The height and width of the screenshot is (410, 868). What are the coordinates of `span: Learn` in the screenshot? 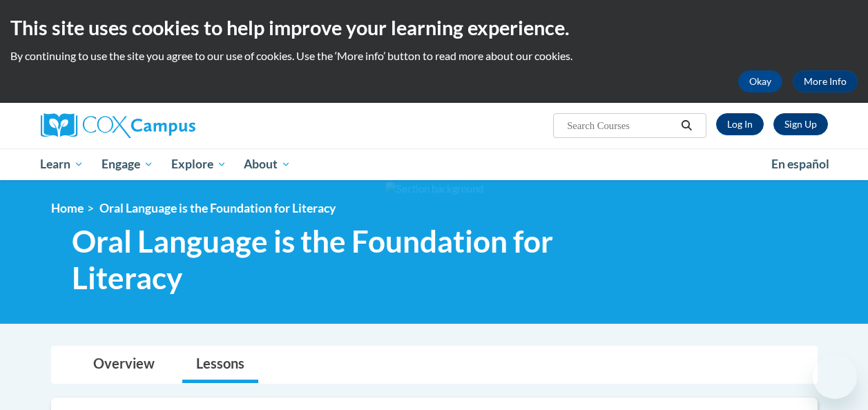 It's located at (61, 164).